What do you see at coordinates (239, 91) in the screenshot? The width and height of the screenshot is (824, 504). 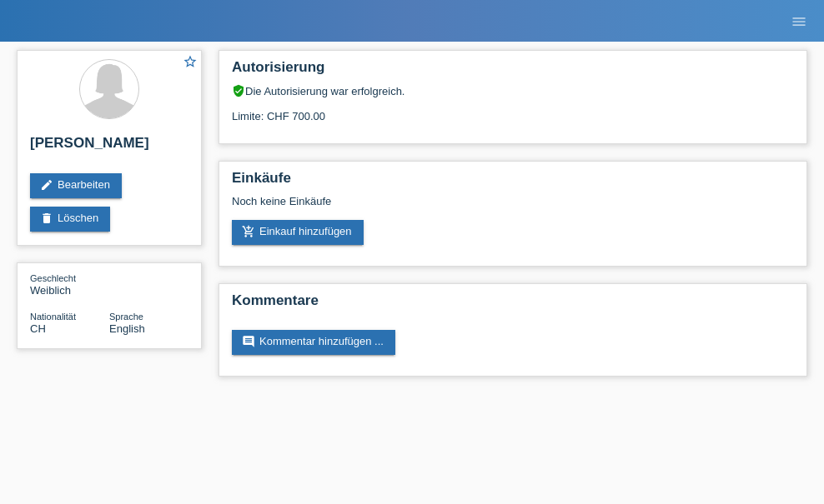 I see `i: verified_user` at bounding box center [239, 91].